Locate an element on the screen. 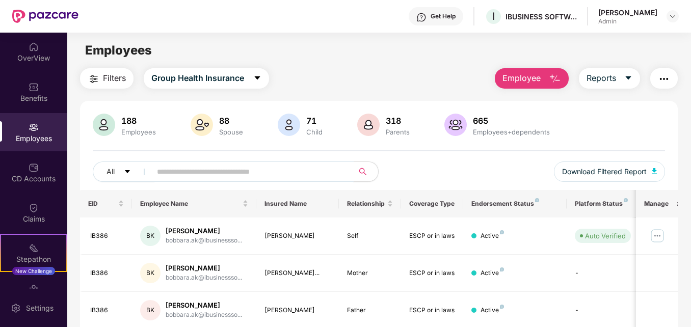 The height and width of the screenshot is (327, 691). span: Reports is located at coordinates (602, 78).